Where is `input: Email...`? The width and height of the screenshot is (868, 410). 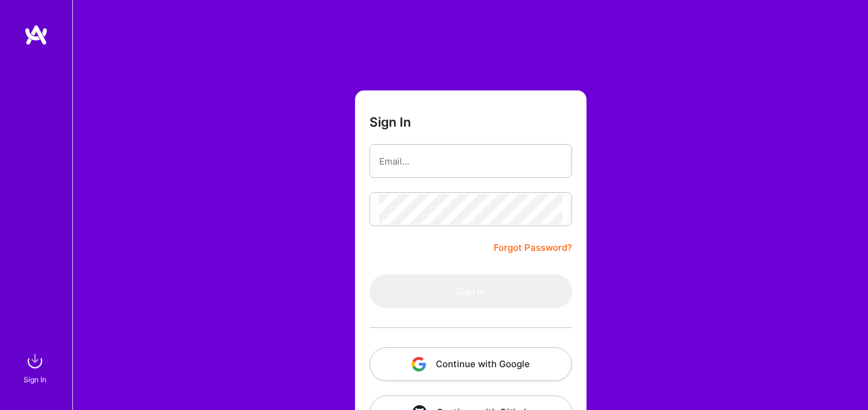 input: Email... is located at coordinates (470, 161).